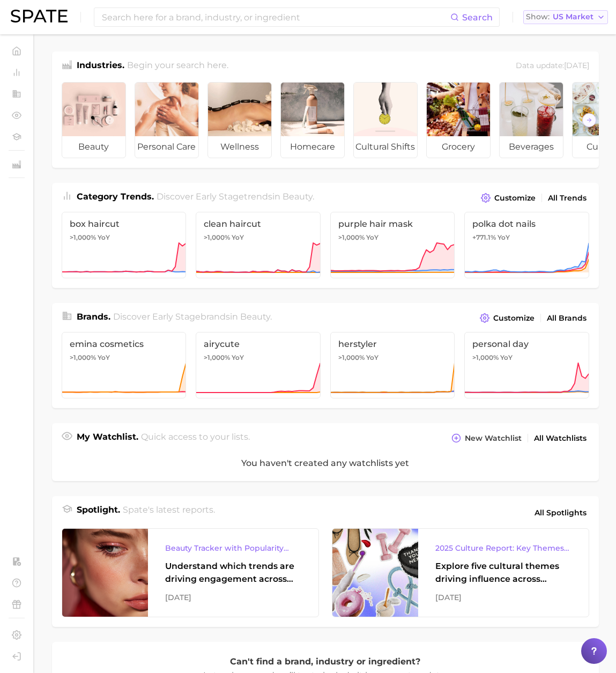 The width and height of the screenshot is (616, 673). What do you see at coordinates (240, 120) in the screenshot?
I see `a: wellness` at bounding box center [240, 120].